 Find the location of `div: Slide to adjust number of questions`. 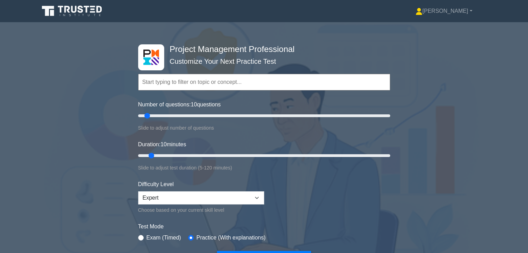

div: Slide to adjust number of questions is located at coordinates (264, 128).